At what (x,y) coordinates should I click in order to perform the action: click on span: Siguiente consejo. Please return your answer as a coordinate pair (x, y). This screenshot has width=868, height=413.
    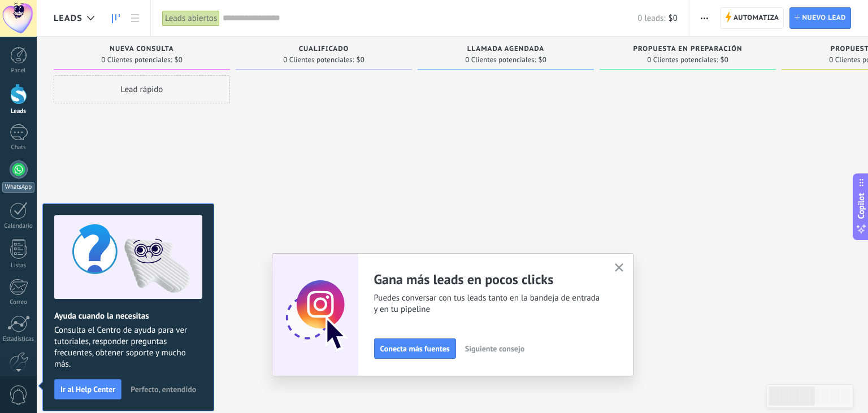
    Looking at the image, I should click on (494, 349).